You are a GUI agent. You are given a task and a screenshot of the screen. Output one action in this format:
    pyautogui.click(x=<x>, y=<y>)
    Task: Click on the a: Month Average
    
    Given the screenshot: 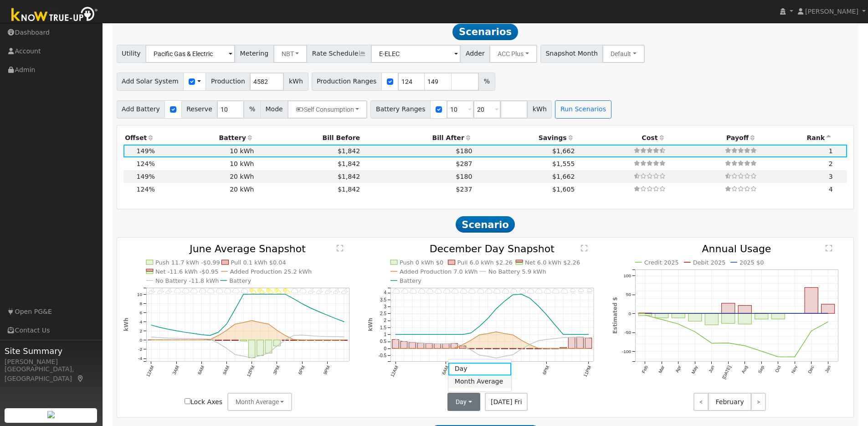 What is the action you would take?
    pyautogui.click(x=480, y=381)
    